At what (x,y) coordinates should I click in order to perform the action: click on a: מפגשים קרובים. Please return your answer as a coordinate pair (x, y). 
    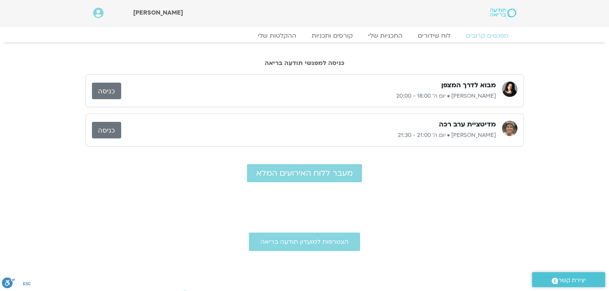
    Looking at the image, I should click on (487, 36).